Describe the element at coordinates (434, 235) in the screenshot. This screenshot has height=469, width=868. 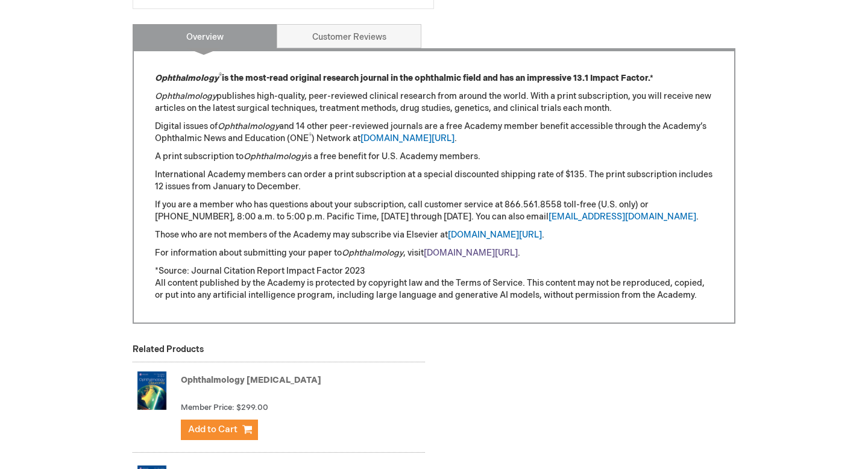
I see `p: Those who are not members of the Academy may subscribe via Elsevier at .` at that location.